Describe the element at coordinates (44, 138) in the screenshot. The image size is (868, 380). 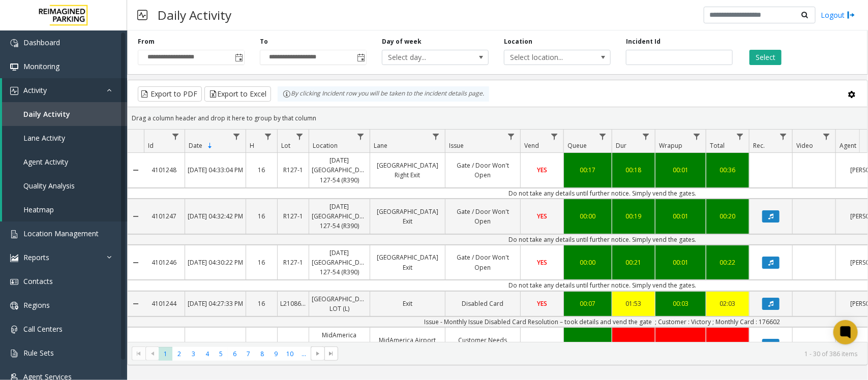
I see `span: Lane Activity` at that location.